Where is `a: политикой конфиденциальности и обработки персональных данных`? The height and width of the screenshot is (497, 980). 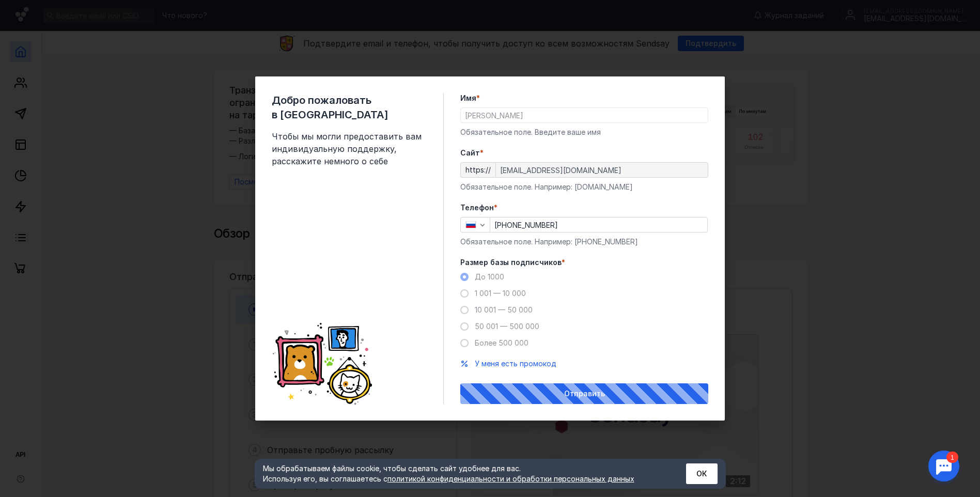 a: политикой конфиденциальности и обработки персональных данных is located at coordinates (511, 478).